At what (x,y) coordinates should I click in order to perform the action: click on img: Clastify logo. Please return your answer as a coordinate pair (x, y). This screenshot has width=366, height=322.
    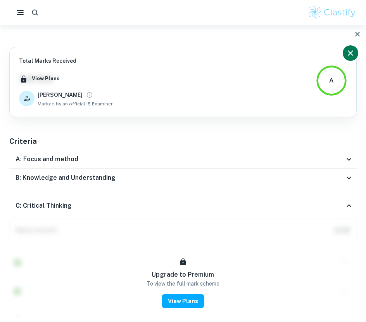
    Looking at the image, I should click on (332, 12).